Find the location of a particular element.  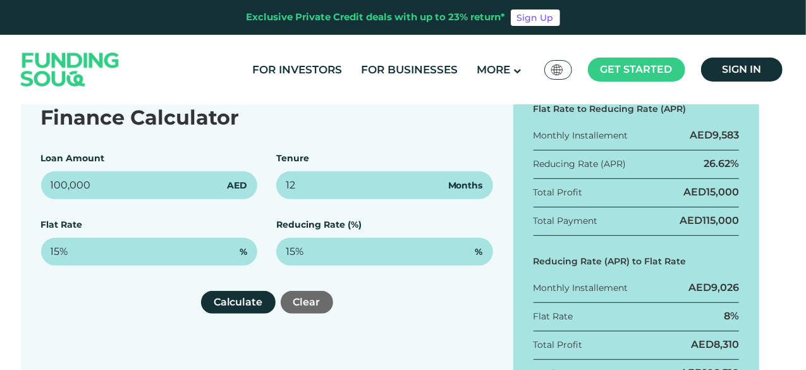

div: Finance Calculator is located at coordinates (267, 118).